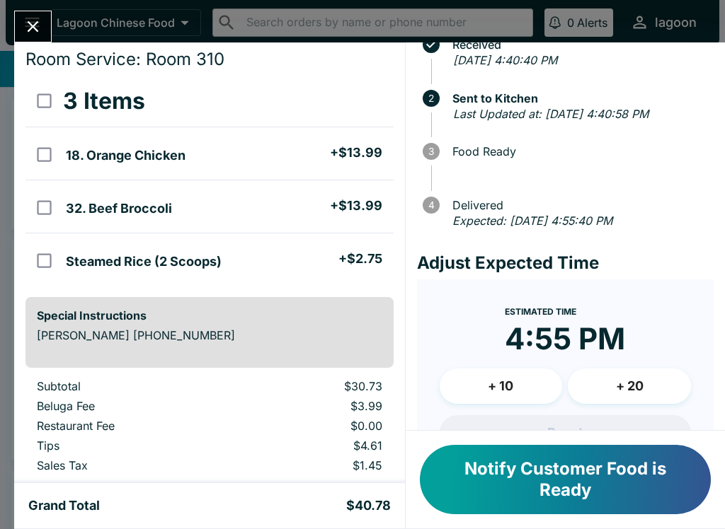 Image resolution: width=725 pixels, height=529 pixels. I want to click on span: Delivered, so click(579, 205).